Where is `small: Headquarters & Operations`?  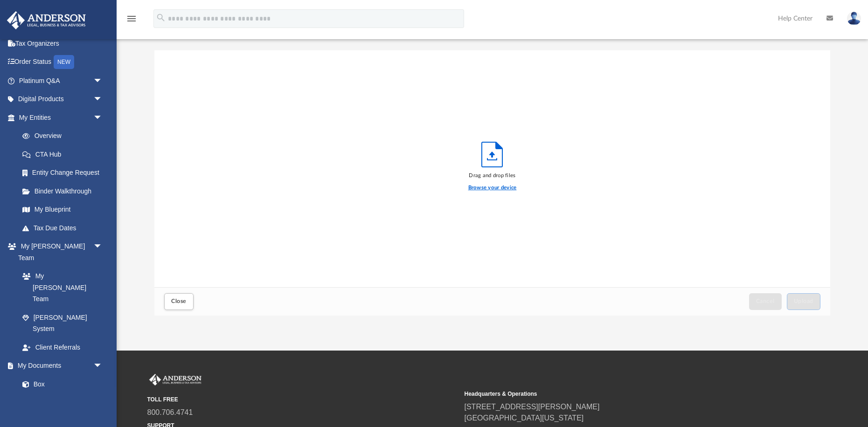
small: Headquarters & Operations is located at coordinates (620, 393).